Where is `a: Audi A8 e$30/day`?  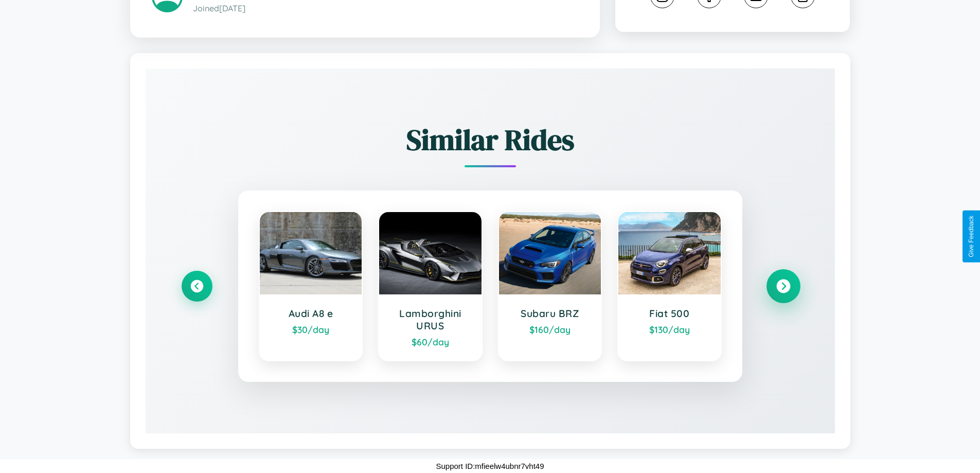
a: Audi A8 e$30/day is located at coordinates (311, 286).